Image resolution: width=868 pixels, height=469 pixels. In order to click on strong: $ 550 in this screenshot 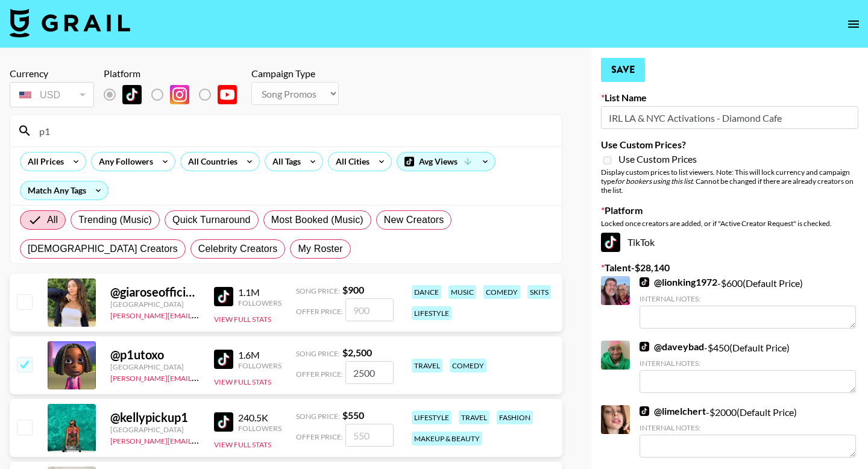, I will do `click(353, 415)`.